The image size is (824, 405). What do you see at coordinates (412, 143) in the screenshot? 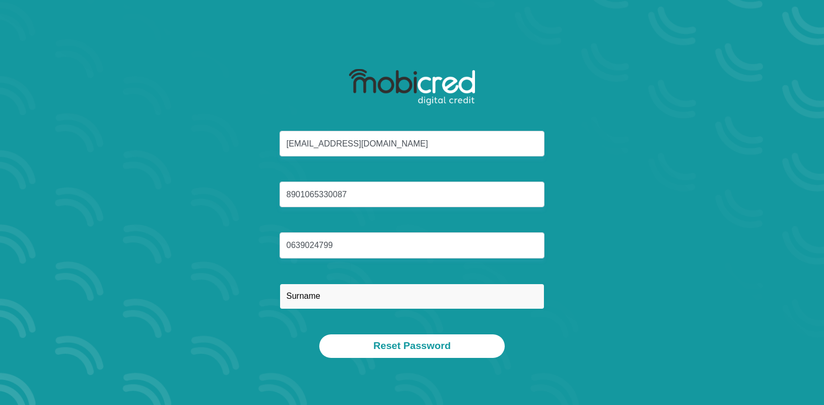
I see `input: Email` at bounding box center [412, 143].